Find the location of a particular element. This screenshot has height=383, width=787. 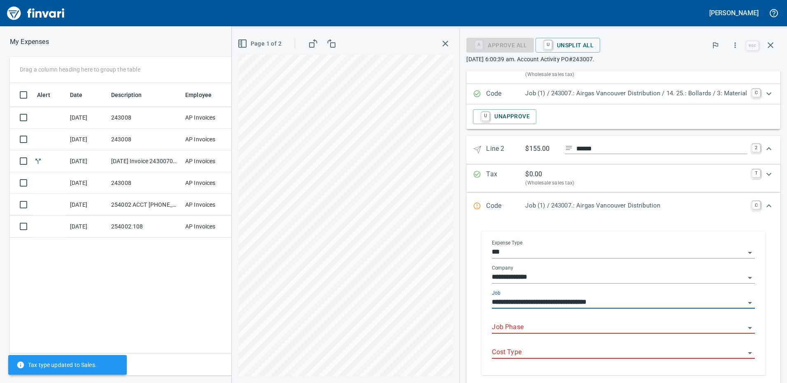

button: UUnsplit All is located at coordinates (567, 45).